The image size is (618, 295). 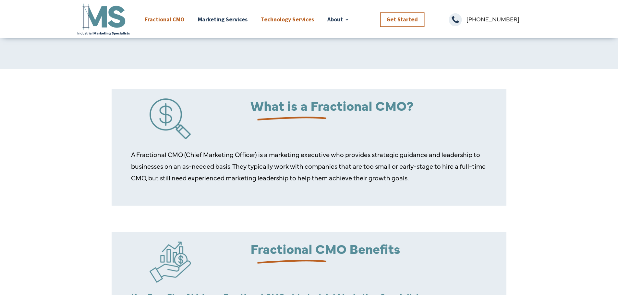 I want to click on a: Get Started, so click(x=402, y=19).